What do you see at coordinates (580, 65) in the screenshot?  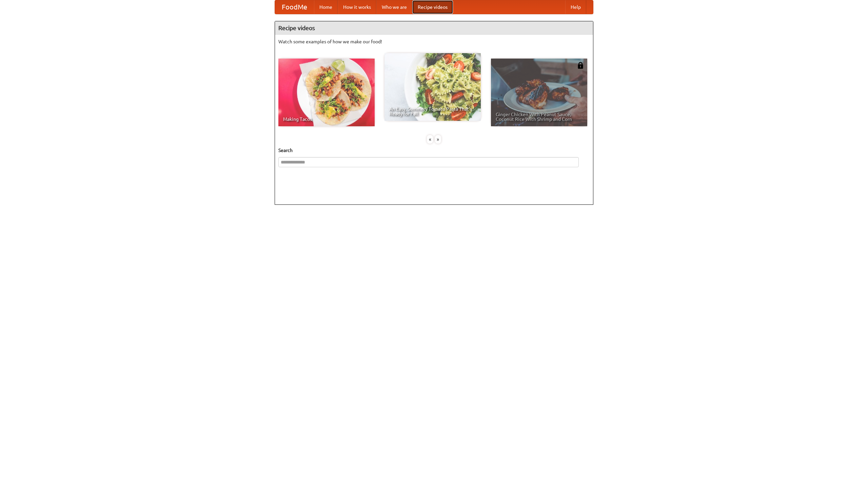 I see `img: 483408.png` at bounding box center [580, 65].